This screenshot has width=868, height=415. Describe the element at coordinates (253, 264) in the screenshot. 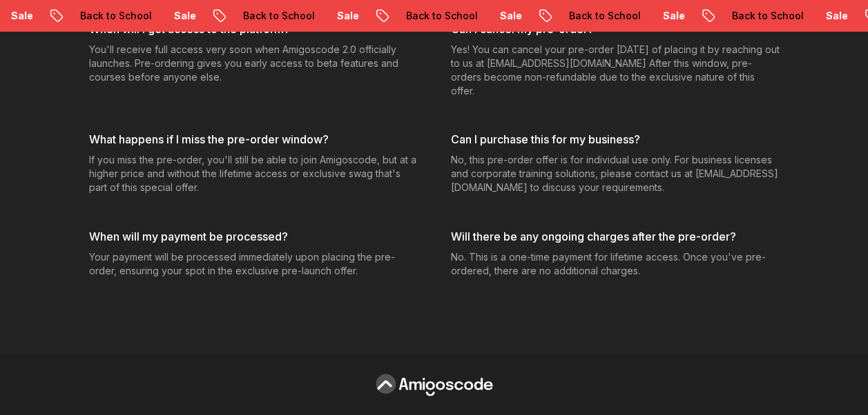

I see `p: Your payment will be processed immediately upon placing the pre-order, ensuring your spot in the ...` at that location.